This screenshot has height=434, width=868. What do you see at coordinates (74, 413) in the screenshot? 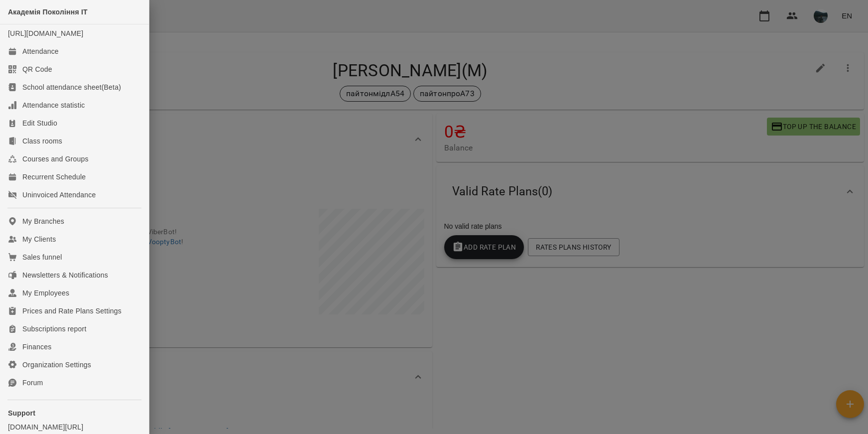
I see `p: Support` at bounding box center [74, 413].